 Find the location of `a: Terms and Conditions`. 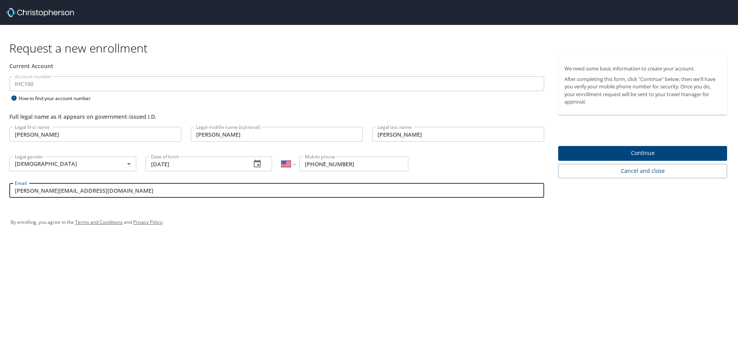

a: Terms and Conditions is located at coordinates (99, 222).